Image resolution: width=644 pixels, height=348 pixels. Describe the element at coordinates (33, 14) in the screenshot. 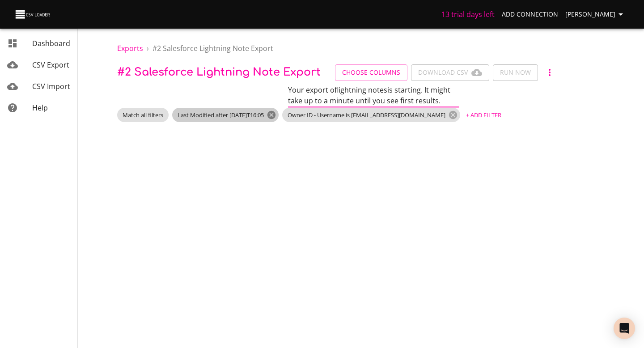

I see `img: CSV Loader` at that location.